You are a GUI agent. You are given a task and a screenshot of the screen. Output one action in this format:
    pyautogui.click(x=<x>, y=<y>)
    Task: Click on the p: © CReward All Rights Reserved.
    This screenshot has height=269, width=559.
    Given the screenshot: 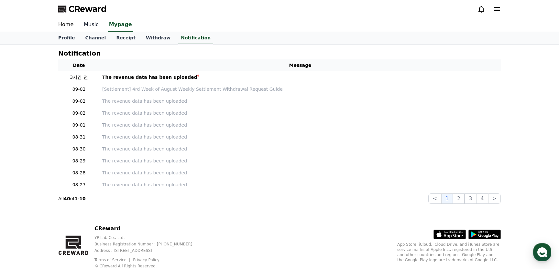 What is the action you would take?
    pyautogui.click(x=148, y=267)
    